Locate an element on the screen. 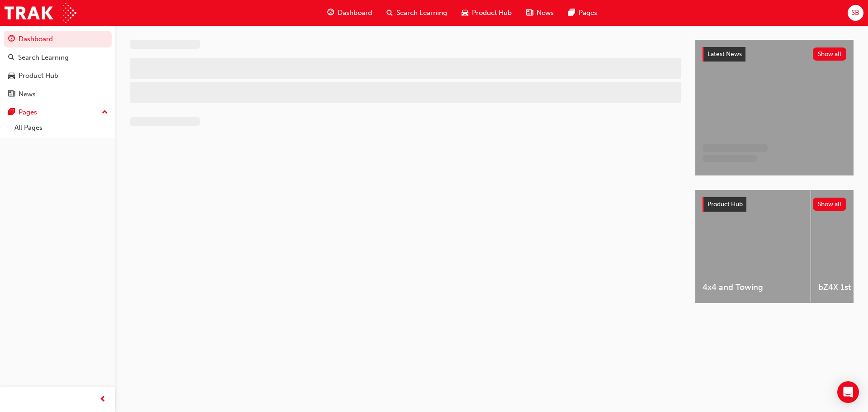 This screenshot has height=412, width=868. a: news-iconNews is located at coordinates (540, 12).